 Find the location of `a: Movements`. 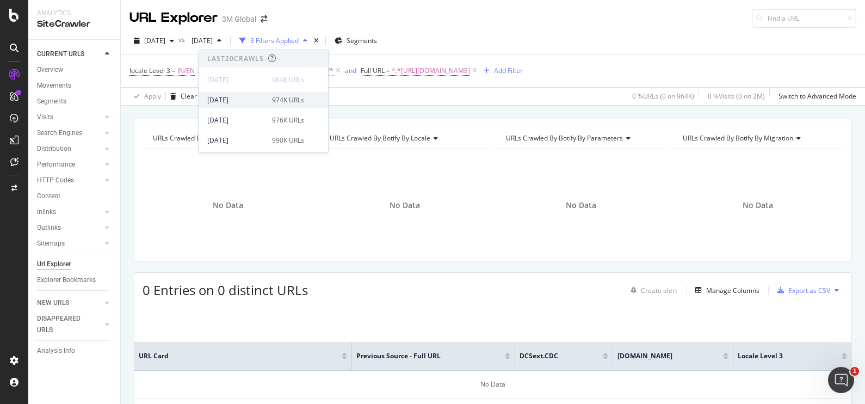

a: Movements is located at coordinates (75, 85).